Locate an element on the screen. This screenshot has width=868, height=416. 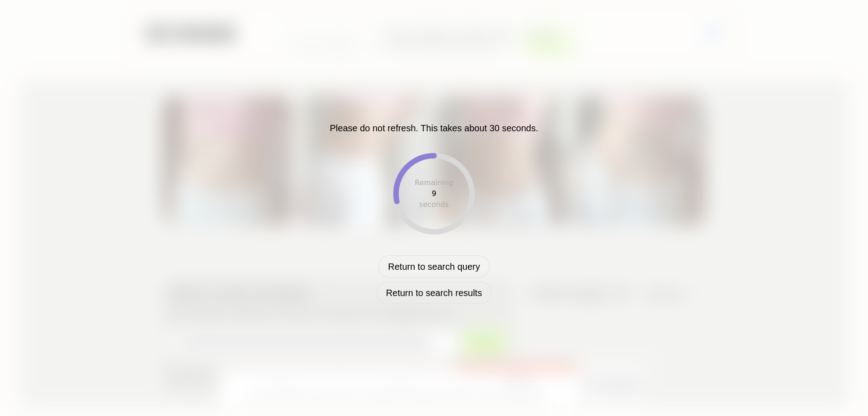
button: Return to search results is located at coordinates (434, 293).